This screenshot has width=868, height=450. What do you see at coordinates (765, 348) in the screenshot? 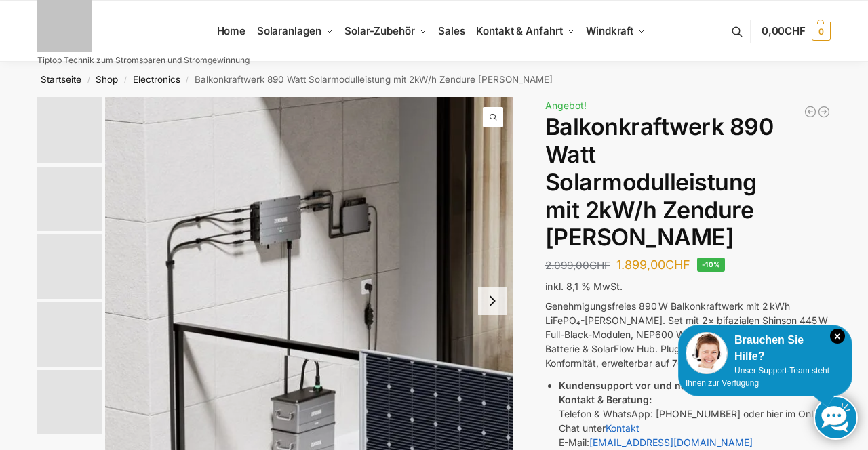
I see `div: Brauchen Sie Hilfe?` at bounding box center [765, 348].